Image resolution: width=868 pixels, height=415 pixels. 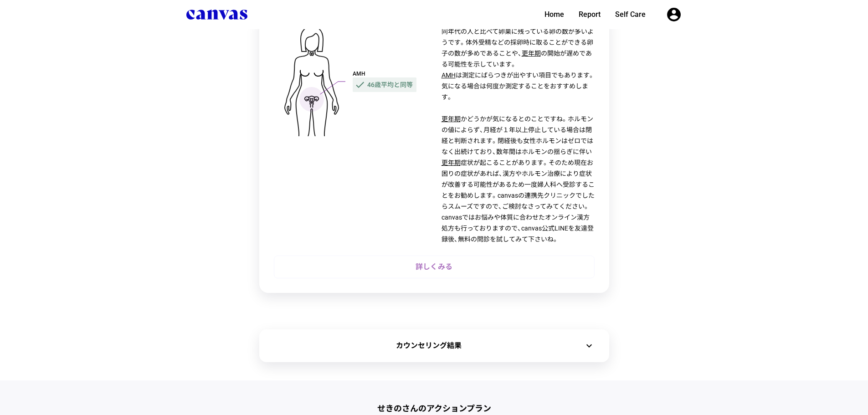 What do you see at coordinates (674, 15) in the screenshot?
I see `button: User menu` at bounding box center [674, 15].